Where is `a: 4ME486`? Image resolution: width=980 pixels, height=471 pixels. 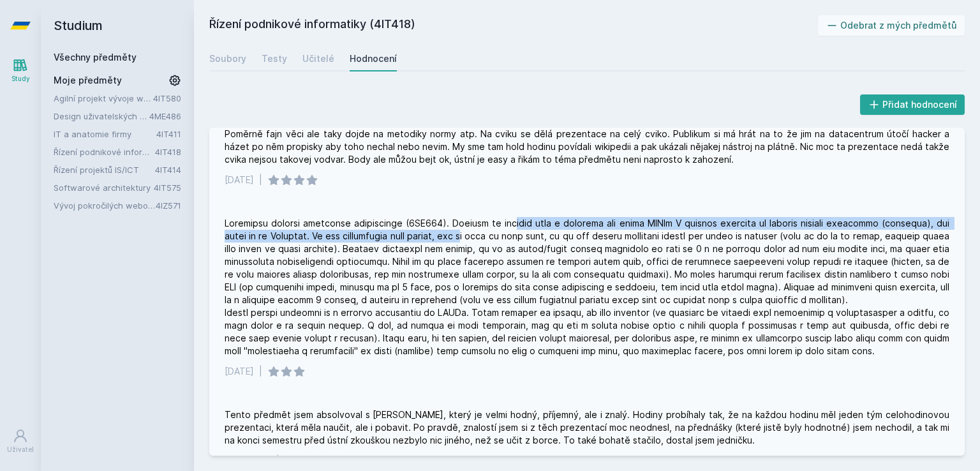 a: 4ME486 is located at coordinates (166, 116).